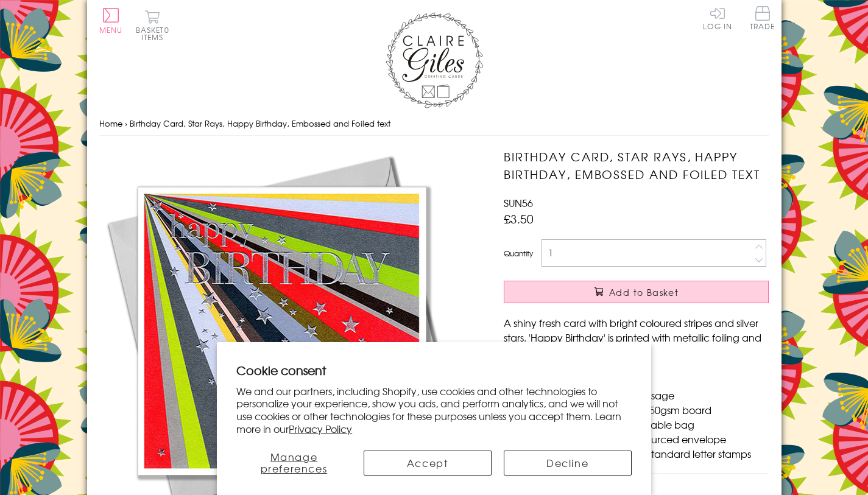 The image size is (868, 495). I want to click on span: Manage preferences, so click(294, 462).